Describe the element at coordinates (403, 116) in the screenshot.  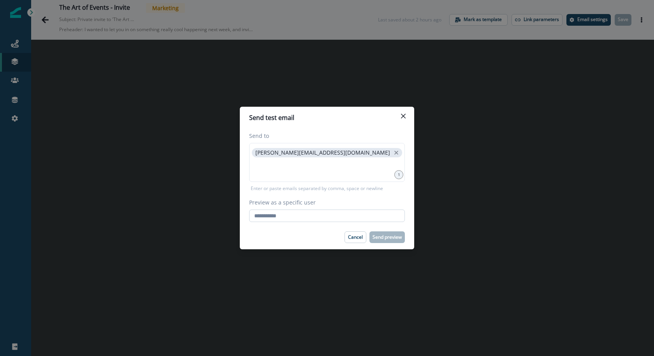
I see `button: Close` at that location.